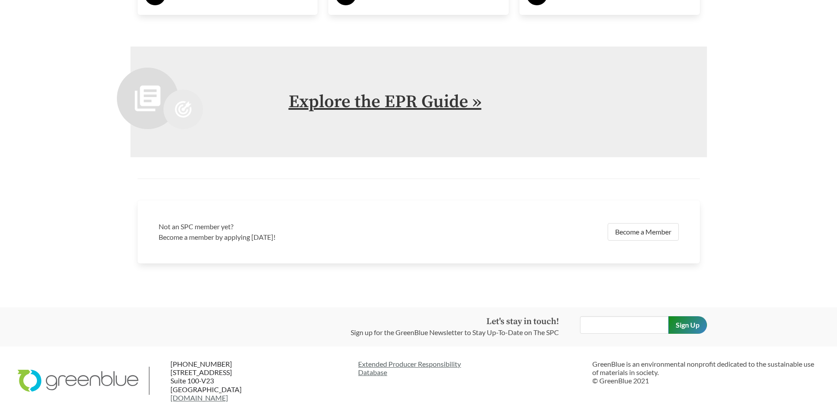 The image size is (837, 415). Describe the element at coordinates (688, 325) in the screenshot. I see `input: Sign Up` at that location.